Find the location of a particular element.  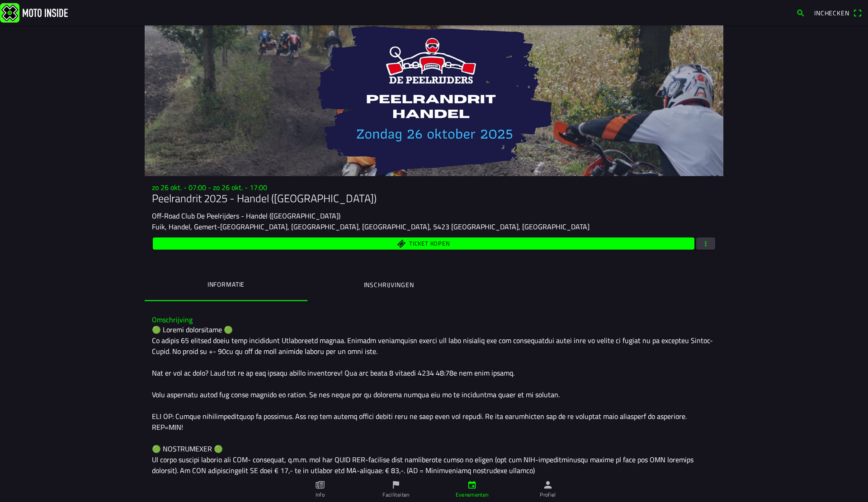

ion-icon: person is located at coordinates (548, 486).